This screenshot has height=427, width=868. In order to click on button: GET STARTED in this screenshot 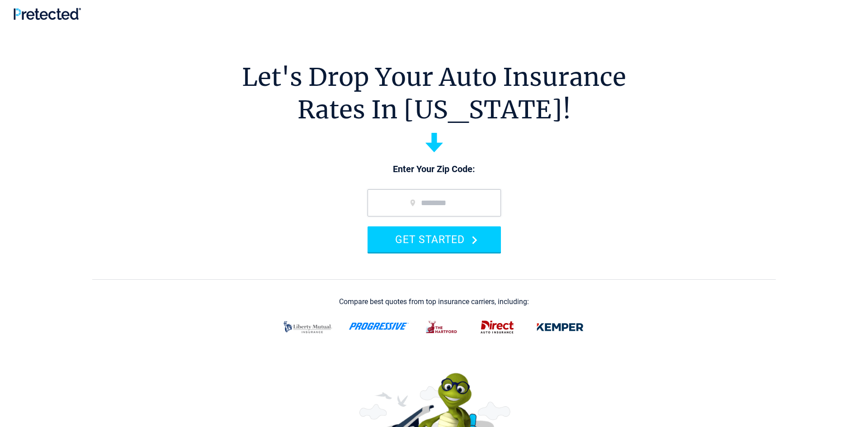, I will do `click(434, 239)`.